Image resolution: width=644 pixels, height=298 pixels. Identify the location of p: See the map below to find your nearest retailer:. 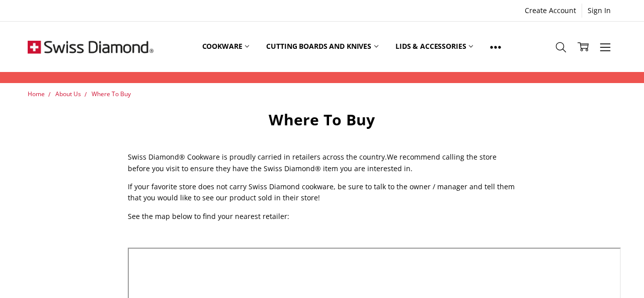
(322, 216).